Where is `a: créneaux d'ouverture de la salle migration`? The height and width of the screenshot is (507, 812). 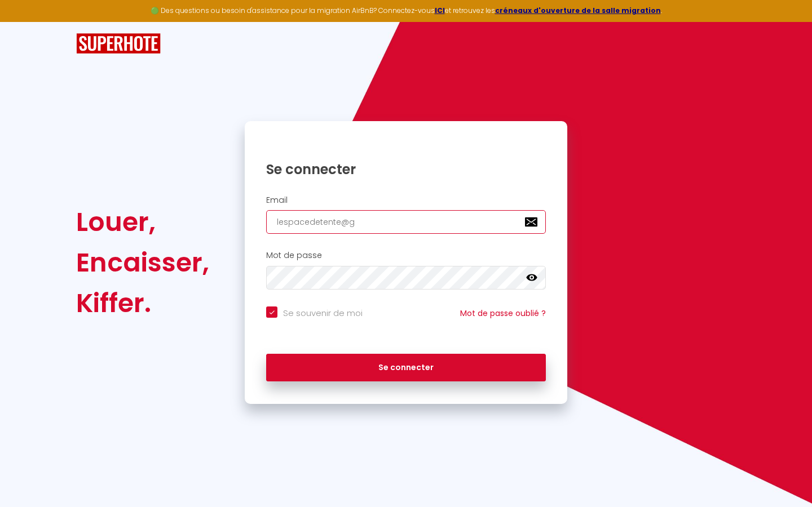
a: créneaux d'ouverture de la salle migration is located at coordinates (578, 10).